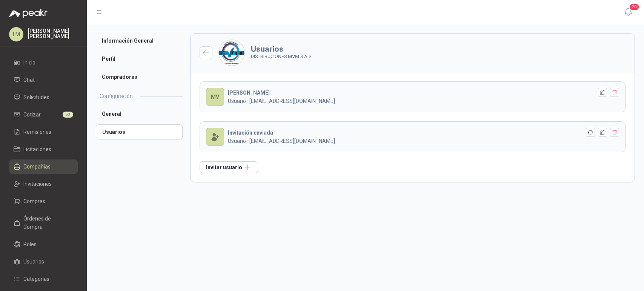 The height and width of the screenshot is (291, 644). I want to click on a: Compañías, so click(43, 167).